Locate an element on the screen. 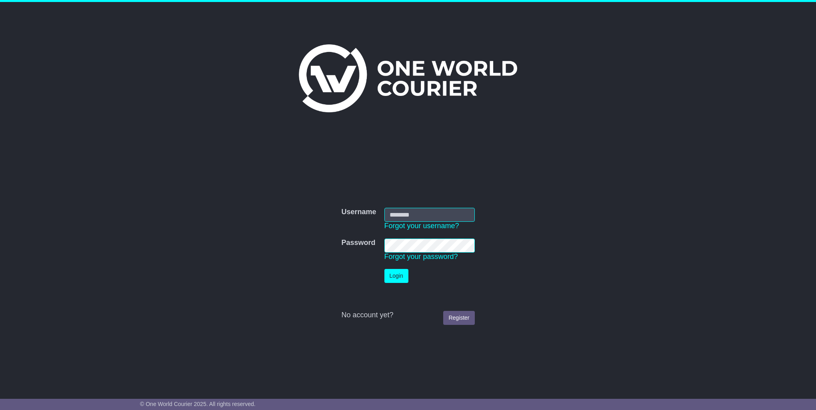  a: Forgot your username? is located at coordinates (422, 226).